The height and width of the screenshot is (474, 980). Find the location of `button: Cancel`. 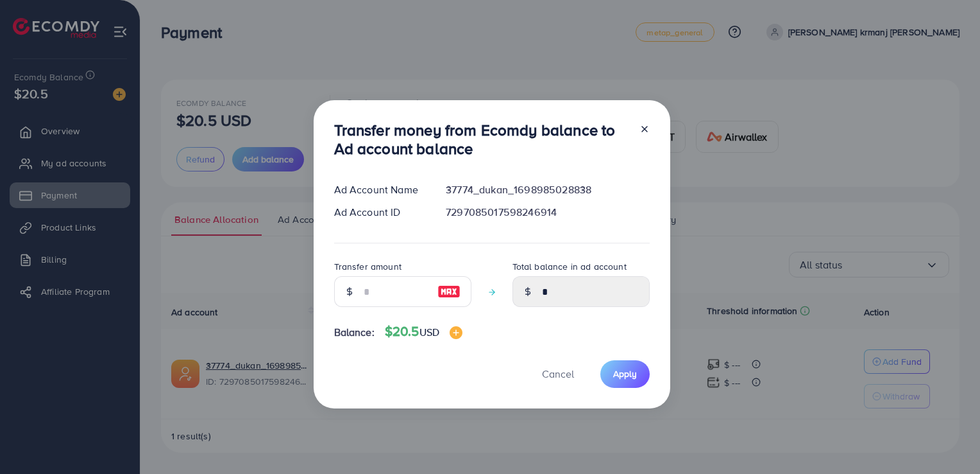

button: Cancel is located at coordinates (558, 374).